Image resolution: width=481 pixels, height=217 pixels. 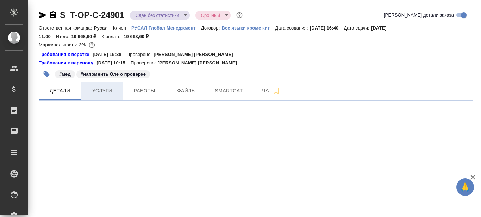 I want to click on p: #напомнить Оле о проверке, so click(x=113, y=74).